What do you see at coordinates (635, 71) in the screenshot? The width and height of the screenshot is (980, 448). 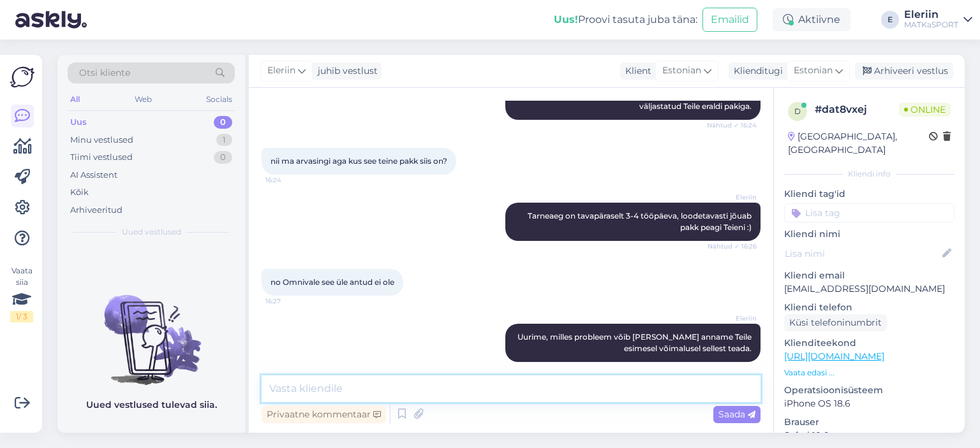 I see `div: Klient` at bounding box center [635, 71].